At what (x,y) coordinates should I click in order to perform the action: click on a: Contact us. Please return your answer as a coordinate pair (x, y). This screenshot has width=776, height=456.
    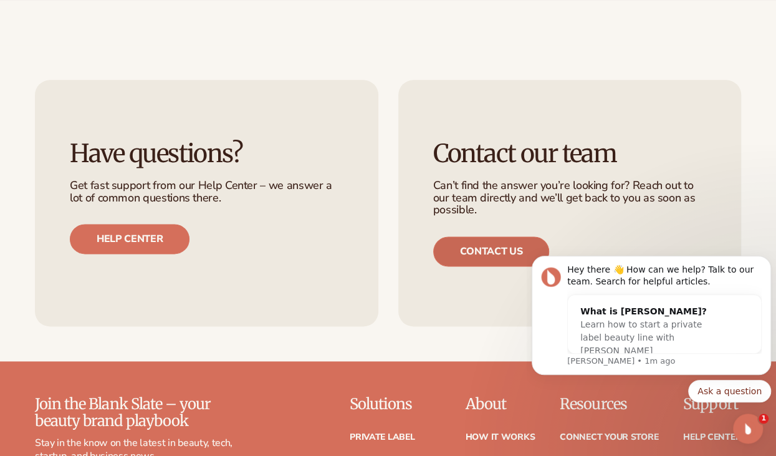
    Looking at the image, I should click on (491, 251).